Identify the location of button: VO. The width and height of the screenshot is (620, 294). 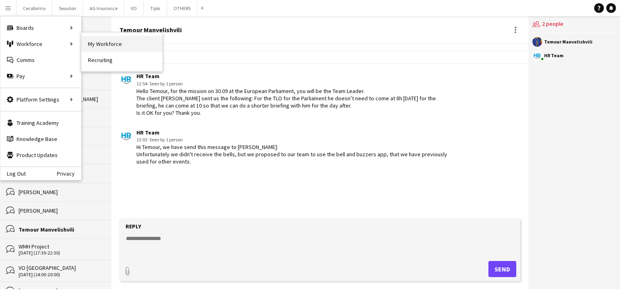
(134, 8).